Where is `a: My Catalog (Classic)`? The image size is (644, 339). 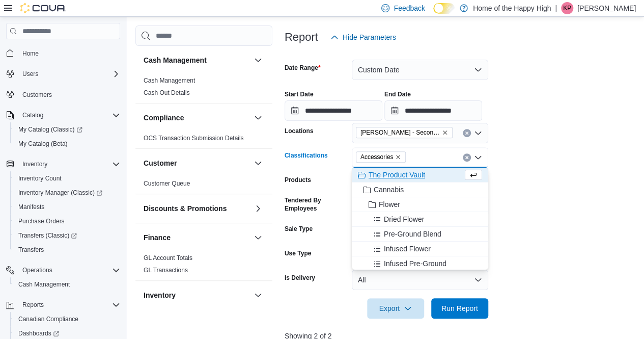
a: My Catalog (Classic) is located at coordinates (67, 129).